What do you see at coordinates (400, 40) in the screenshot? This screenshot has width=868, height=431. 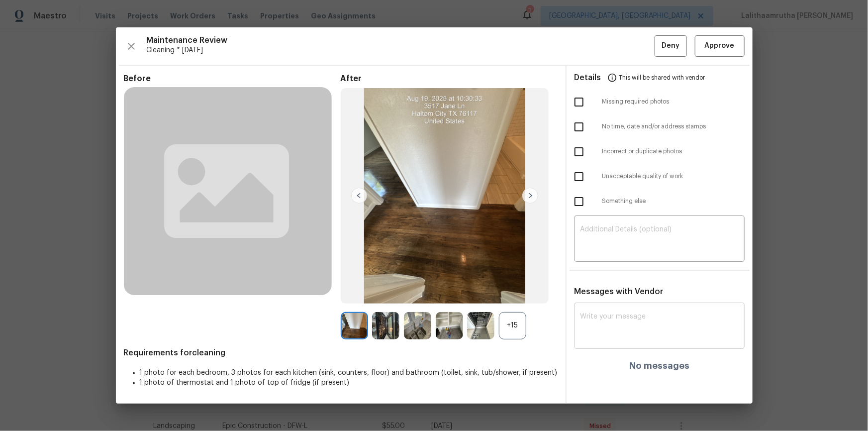 I see `span: Maintenance Review` at bounding box center [400, 40].